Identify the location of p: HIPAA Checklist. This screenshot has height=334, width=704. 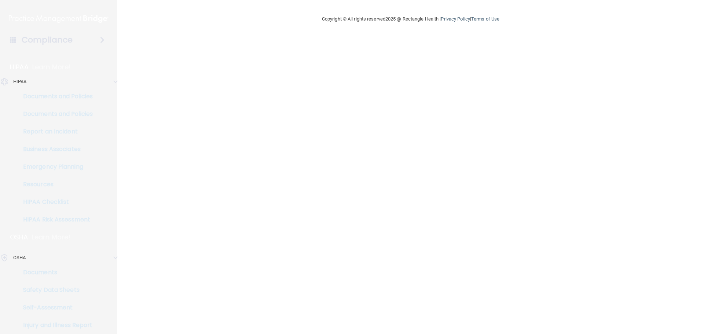
(55, 202).